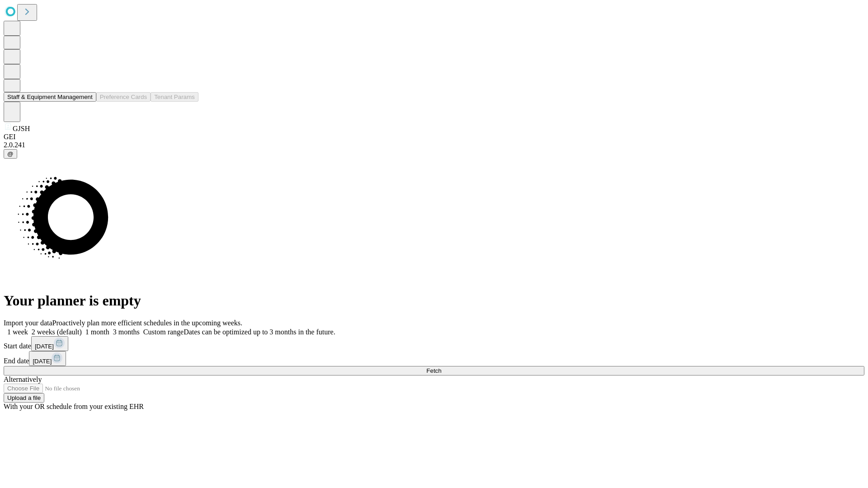  What do you see at coordinates (164, 331) in the screenshot?
I see `span: Custom range` at bounding box center [164, 331].